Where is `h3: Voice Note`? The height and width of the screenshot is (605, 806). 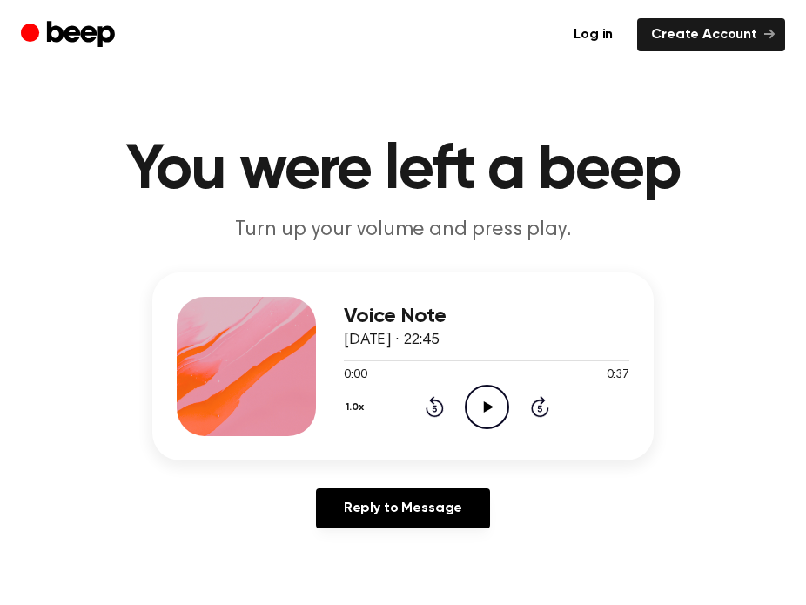
h3: Voice Note is located at coordinates (487, 316).